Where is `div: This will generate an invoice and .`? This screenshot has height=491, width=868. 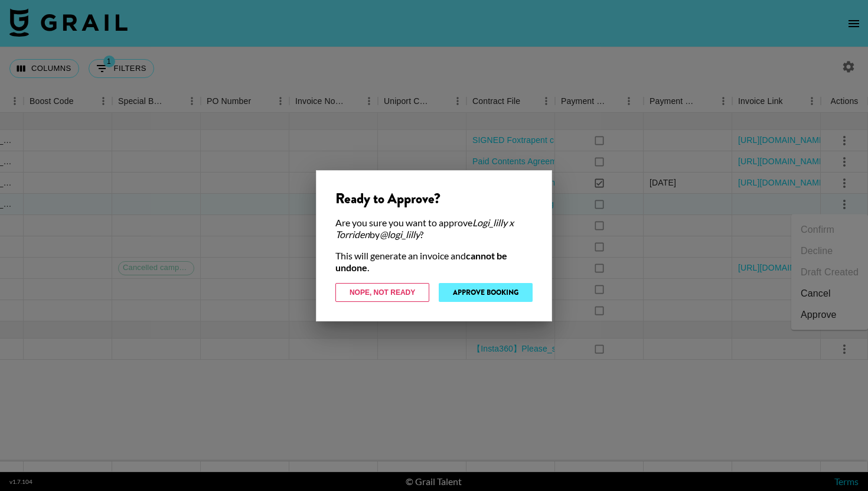
div: This will generate an invoice and . is located at coordinates (434, 262).